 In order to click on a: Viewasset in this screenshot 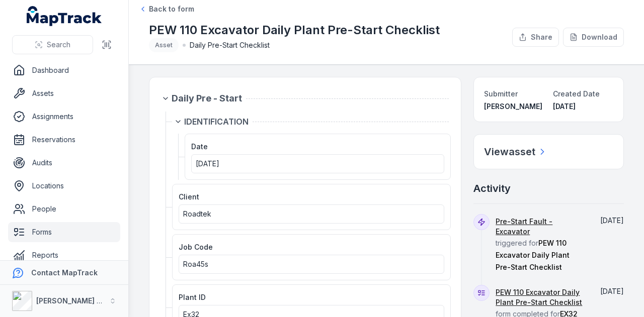, I will do `click(516, 152)`.